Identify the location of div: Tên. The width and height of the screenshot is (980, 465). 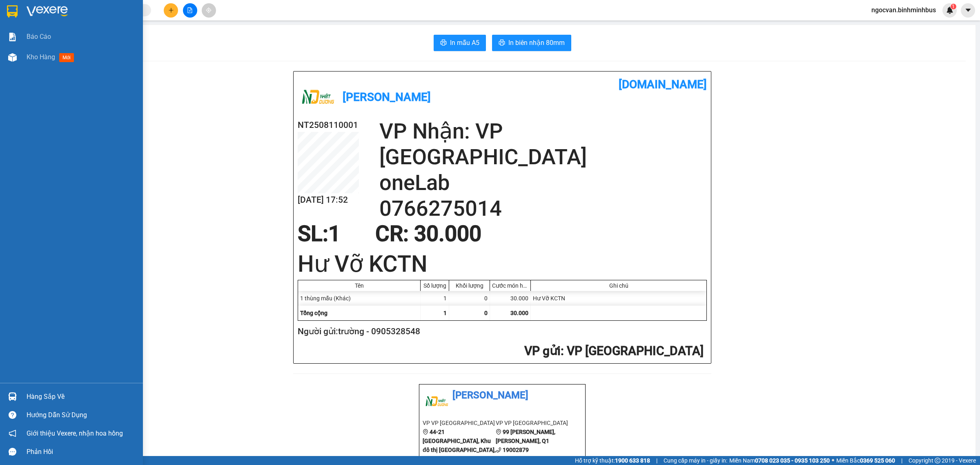
(359, 285).